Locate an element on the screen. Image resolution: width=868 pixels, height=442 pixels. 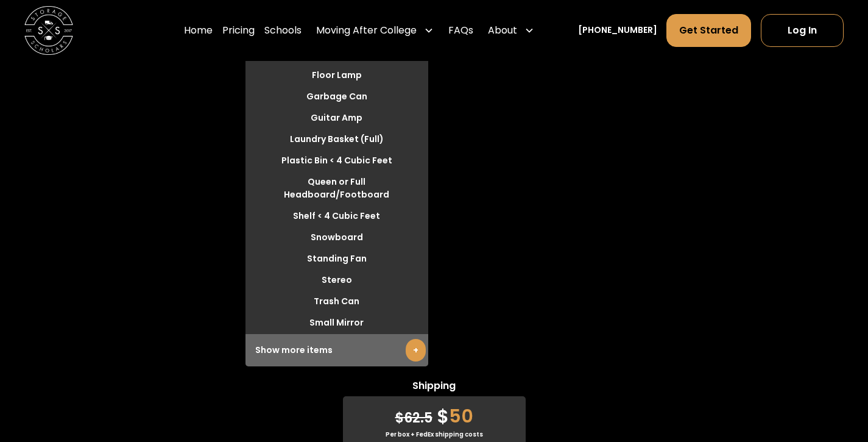
li: Small Mirror is located at coordinates (337, 322).